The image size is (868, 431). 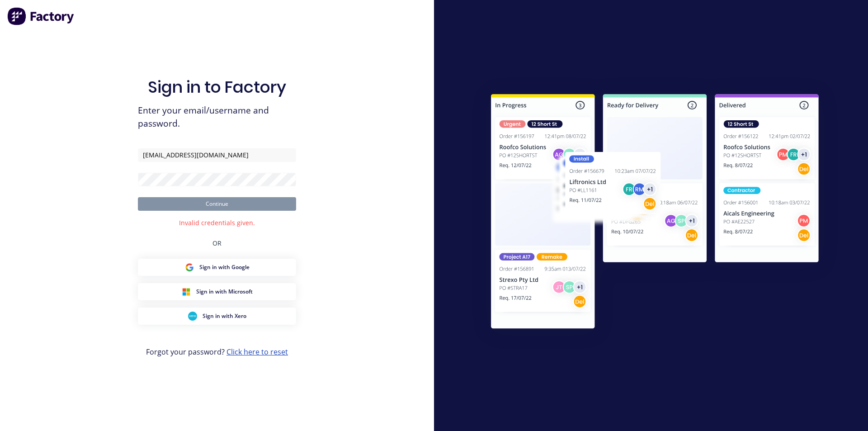 I want to click on button: Google Sign inSign in with Google, so click(x=217, y=268).